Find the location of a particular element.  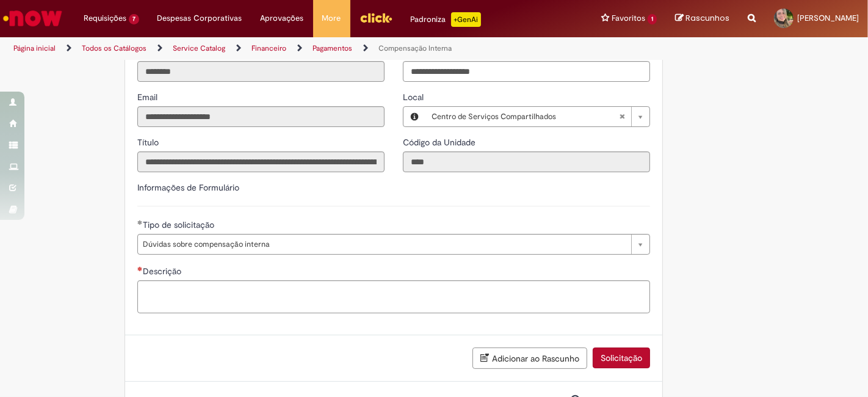

span: Somente leitura - Email is located at coordinates (148, 97).